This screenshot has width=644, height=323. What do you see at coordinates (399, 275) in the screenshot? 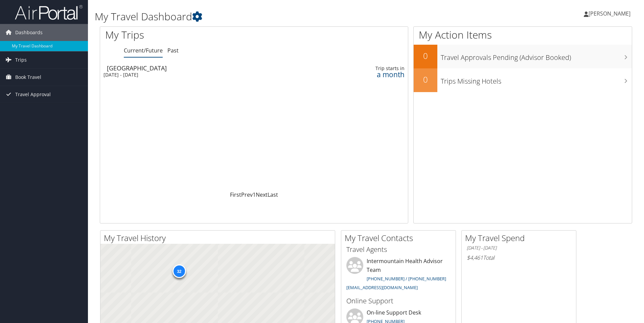
I see `li: Intermountain Health Advisor Team` at bounding box center [399, 275].